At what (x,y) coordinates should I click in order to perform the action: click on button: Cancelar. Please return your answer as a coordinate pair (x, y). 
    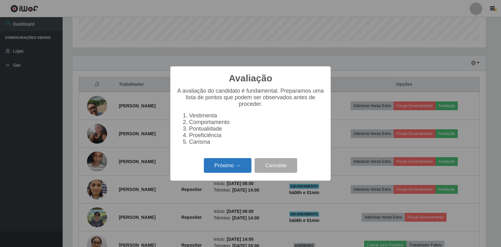
    Looking at the image, I should click on (276, 165).